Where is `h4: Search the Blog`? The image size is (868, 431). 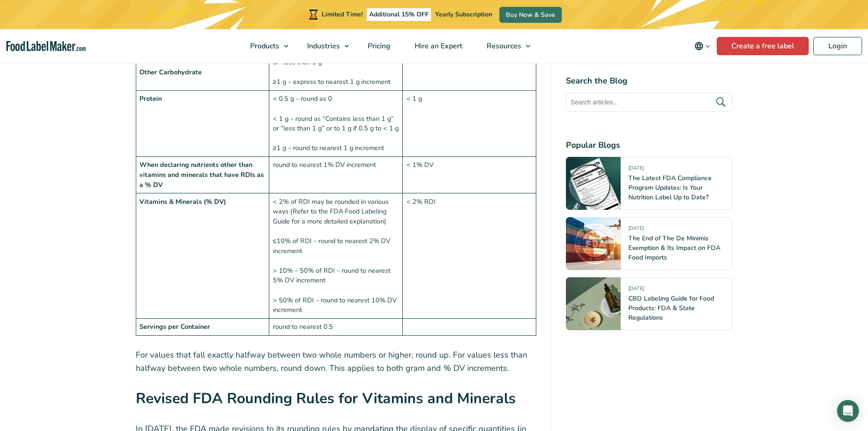 h4: Search the Blog is located at coordinates (649, 81).